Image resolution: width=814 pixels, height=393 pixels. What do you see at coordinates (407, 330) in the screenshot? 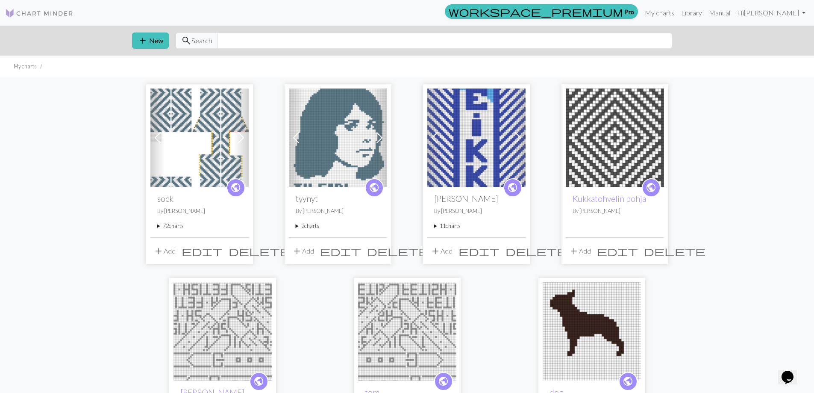
I see `a: tom` at bounding box center [407, 330].